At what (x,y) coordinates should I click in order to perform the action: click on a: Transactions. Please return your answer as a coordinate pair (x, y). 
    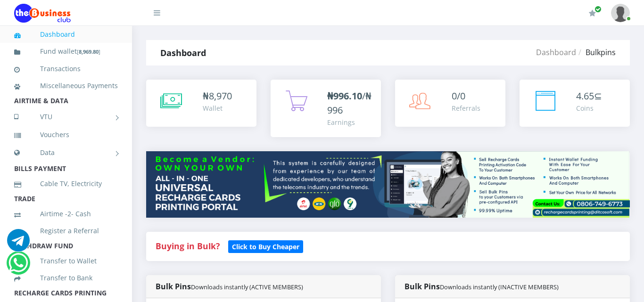
    Looking at the image, I should click on (66, 69).